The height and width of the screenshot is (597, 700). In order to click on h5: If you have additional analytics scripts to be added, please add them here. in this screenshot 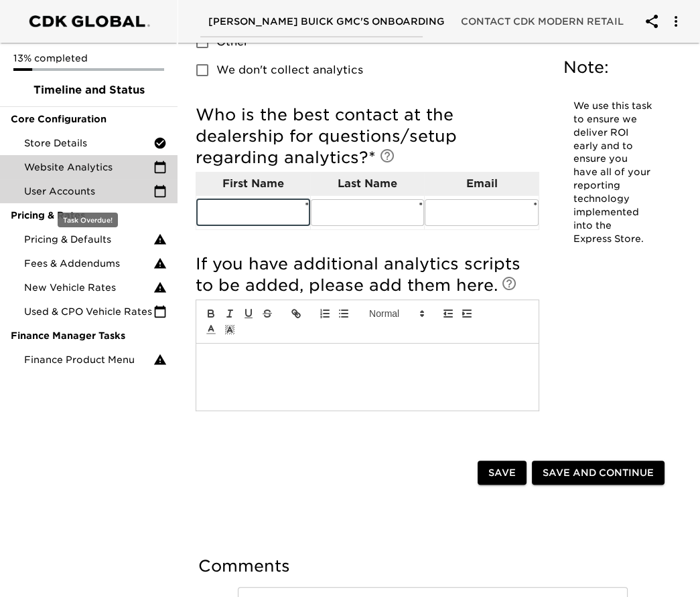, I will do `click(367, 275)`.